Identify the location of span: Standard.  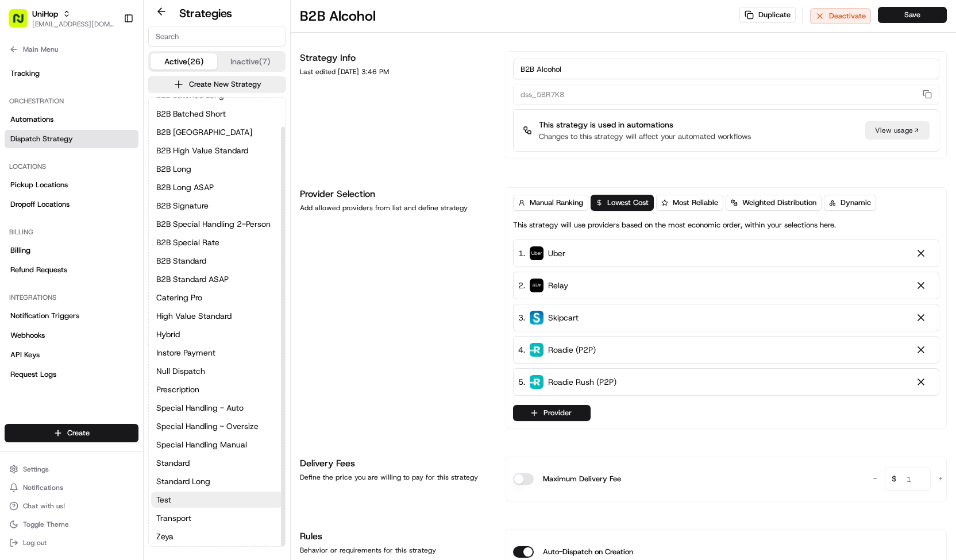
(173, 462).